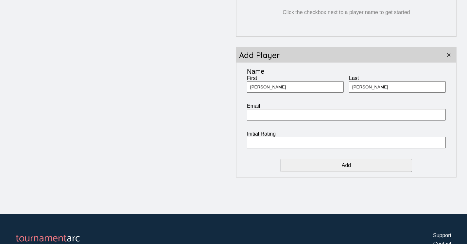 This screenshot has width=467, height=244. I want to click on input: Add, so click(346, 165).